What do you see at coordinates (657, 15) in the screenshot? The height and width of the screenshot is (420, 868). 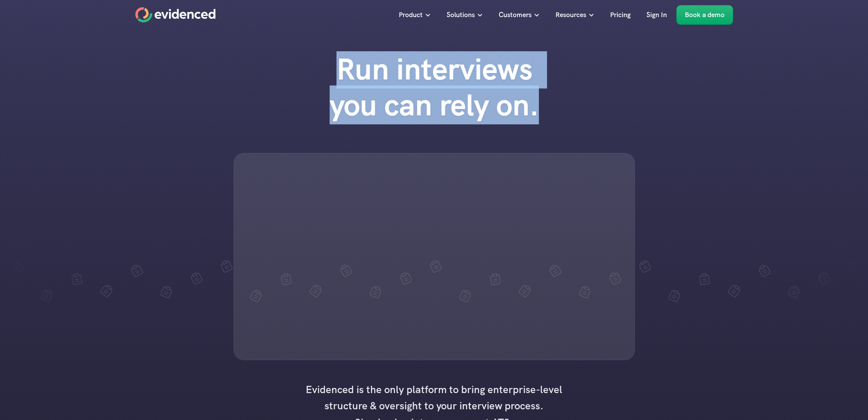 I see `p: Sign In` at bounding box center [657, 15].